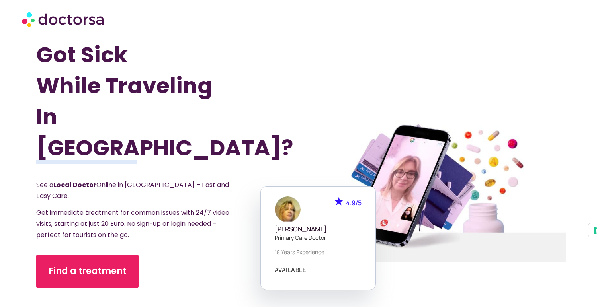 This screenshot has width=602, height=307. Describe the element at coordinates (87, 271) in the screenshot. I see `span: Find a treatment` at that location.